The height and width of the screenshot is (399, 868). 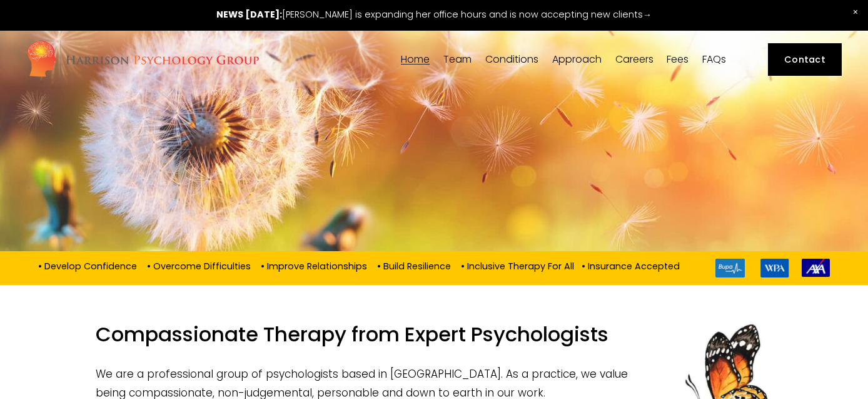 I want to click on h1: Compassionate Therapy from Expert Psychologists, so click(x=434, y=338).